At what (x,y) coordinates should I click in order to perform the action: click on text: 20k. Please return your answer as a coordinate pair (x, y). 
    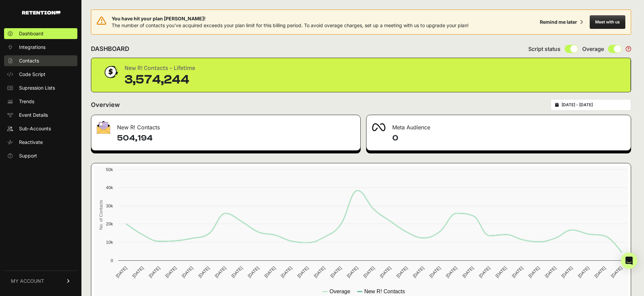
    Looking at the image, I should click on (109, 224).